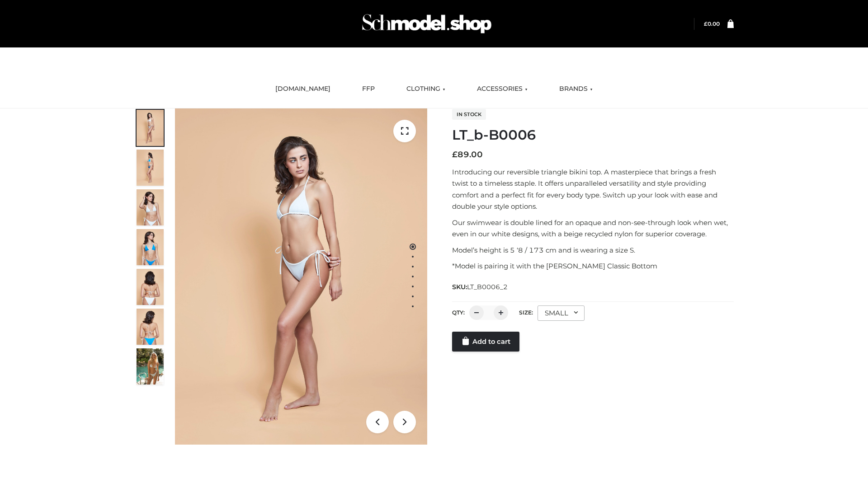  What do you see at coordinates (150, 247) in the screenshot?
I see `img: ArielClassicBikiniTop_CloudNine_AzureSky_OW114ECO_4-scaled.jpg` at bounding box center [150, 247].